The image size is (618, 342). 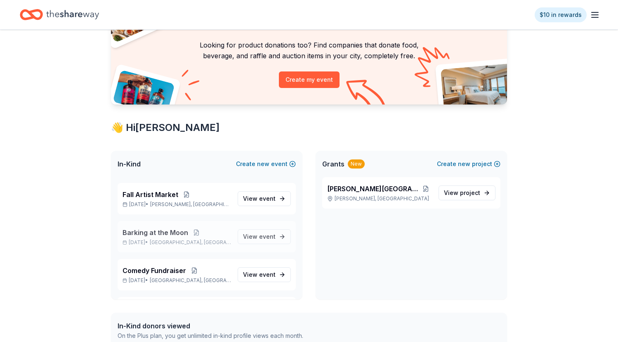 What do you see at coordinates (367, 95) in the screenshot?
I see `img: Curvy arrow` at bounding box center [367, 95].